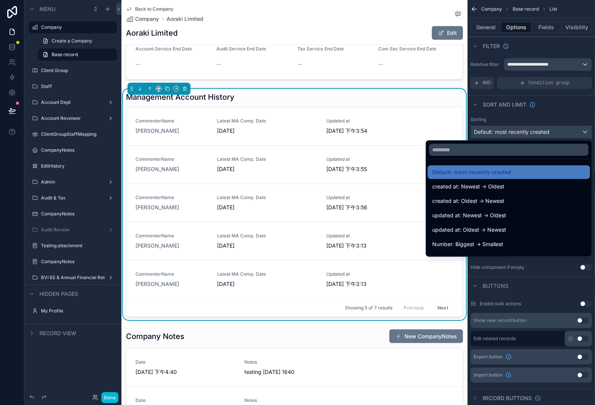  I want to click on span: Default: most recently created, so click(472, 172).